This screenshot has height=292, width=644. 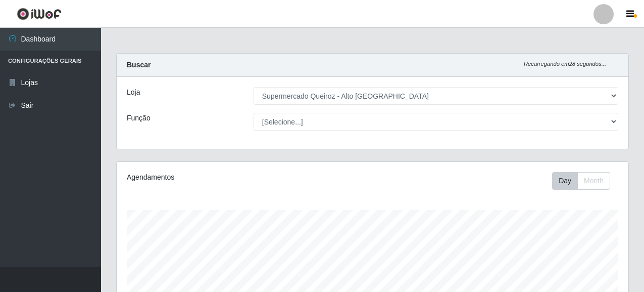 What do you see at coordinates (139, 65) in the screenshot?
I see `strong: Buscar` at bounding box center [139, 65].